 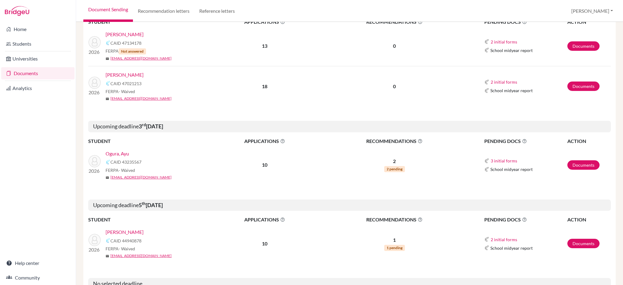 What do you see at coordinates (95, 42) in the screenshot?
I see `img: Kuo, Yu Hsuan` at bounding box center [95, 42].